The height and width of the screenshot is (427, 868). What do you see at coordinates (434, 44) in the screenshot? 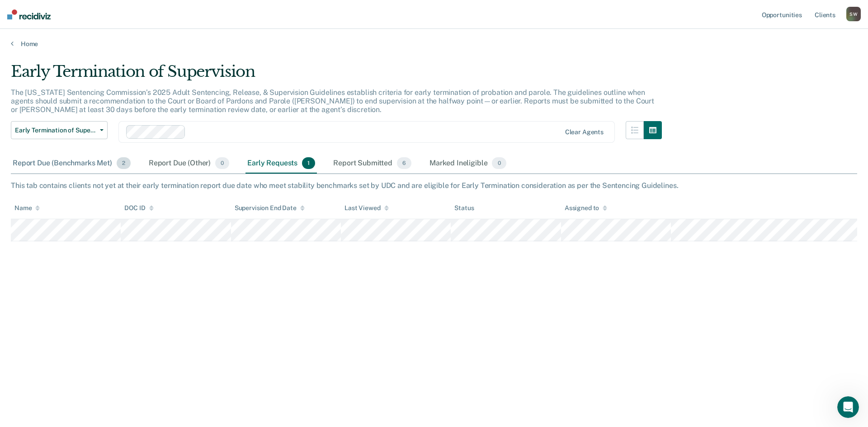
I see `a: Home` at bounding box center [434, 44].